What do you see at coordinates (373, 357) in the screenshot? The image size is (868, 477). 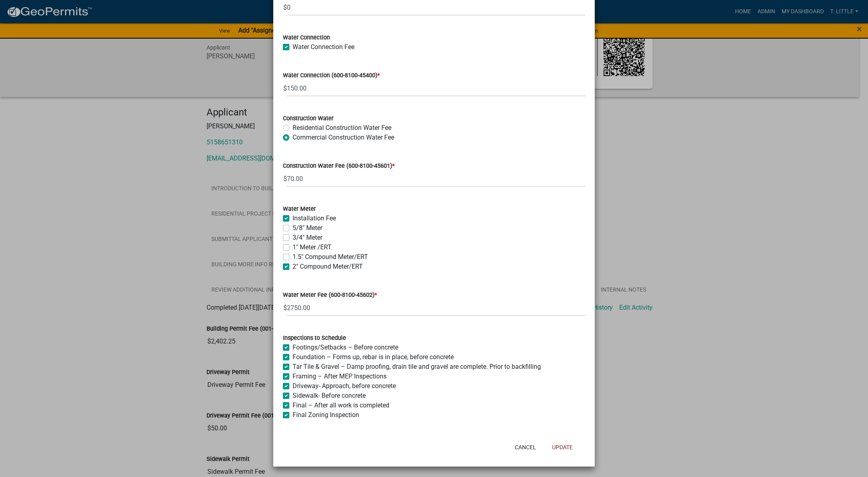 I see `label: Foundation – Forms up, rebar is in place, before concrete` at bounding box center [373, 357].